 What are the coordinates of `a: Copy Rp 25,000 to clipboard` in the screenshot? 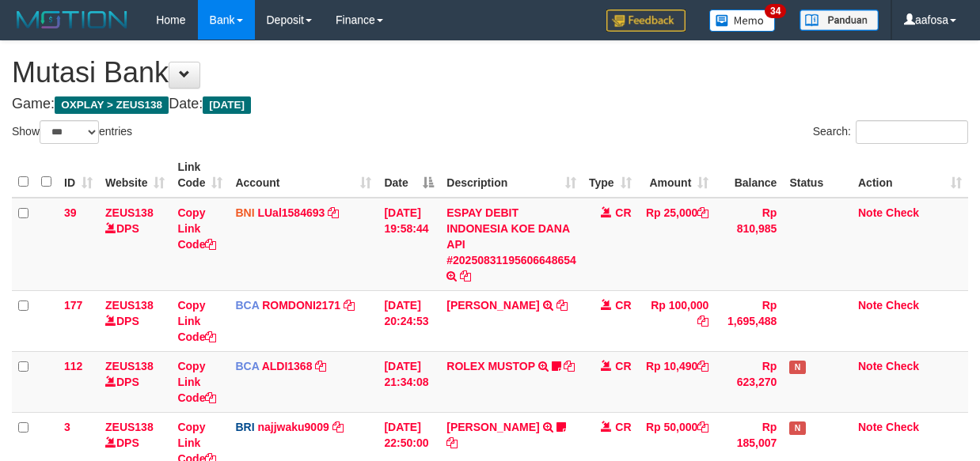 It's located at (703, 213).